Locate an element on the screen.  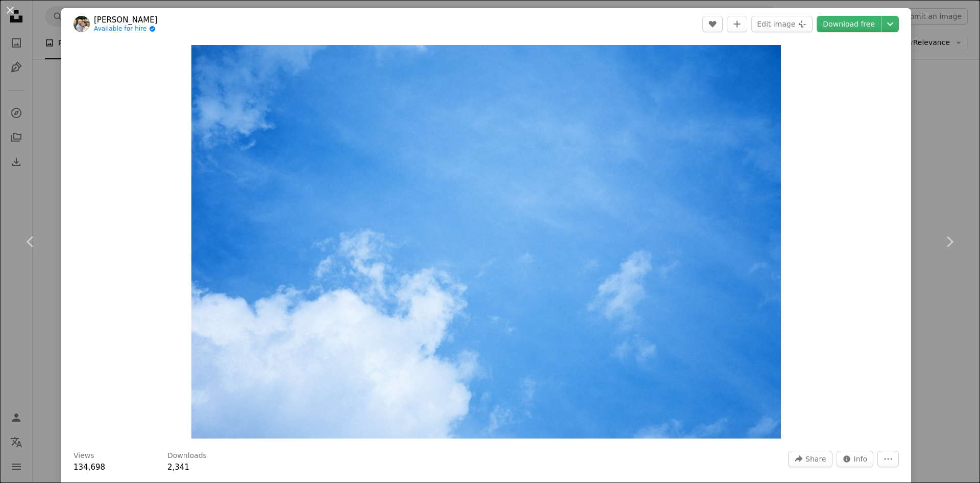
span: Share is located at coordinates (816, 459).